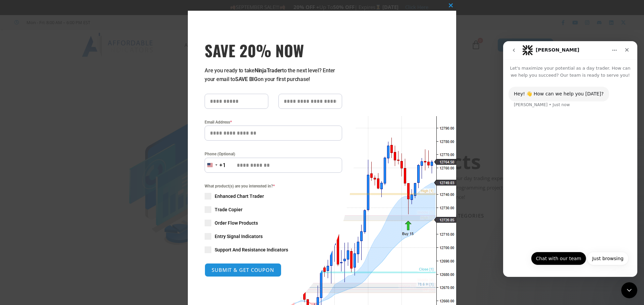 The image size is (644, 305). Describe the element at coordinates (273, 209) in the screenshot. I see `label: Trade Copier` at that location.